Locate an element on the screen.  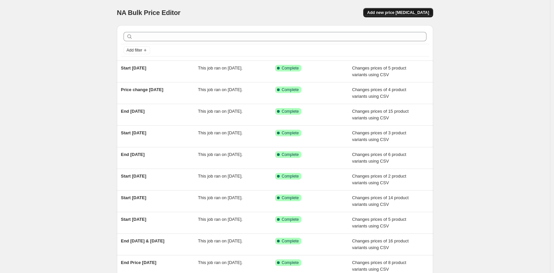
span: Changes prices of 4 product variants using CSV is located at coordinates (379, 93).